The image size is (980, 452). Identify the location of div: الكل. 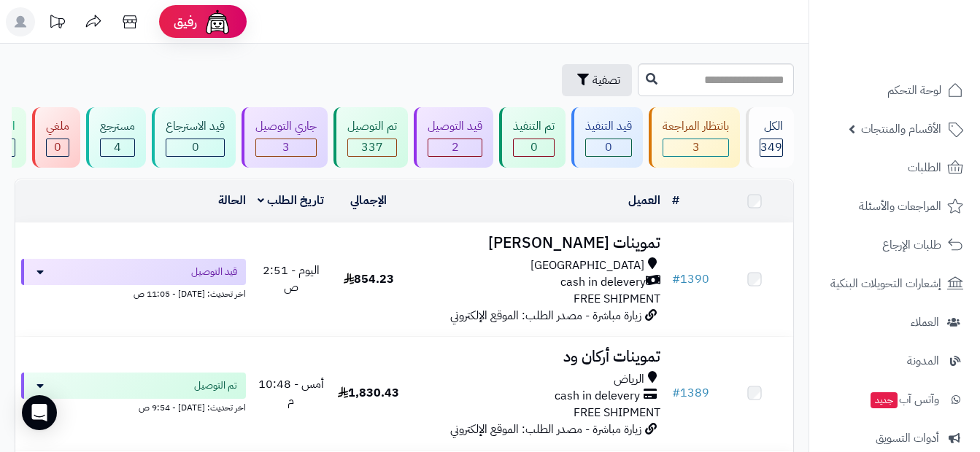
(771, 126).